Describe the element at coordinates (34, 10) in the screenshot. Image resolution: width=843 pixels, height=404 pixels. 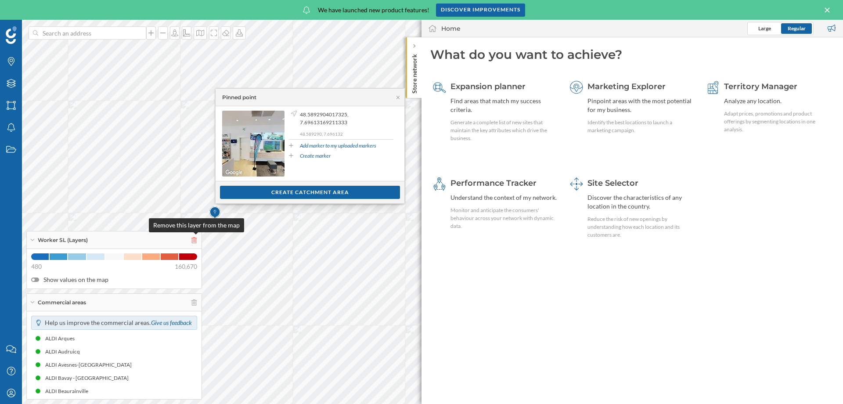
I see `span: Soporte` at that location.